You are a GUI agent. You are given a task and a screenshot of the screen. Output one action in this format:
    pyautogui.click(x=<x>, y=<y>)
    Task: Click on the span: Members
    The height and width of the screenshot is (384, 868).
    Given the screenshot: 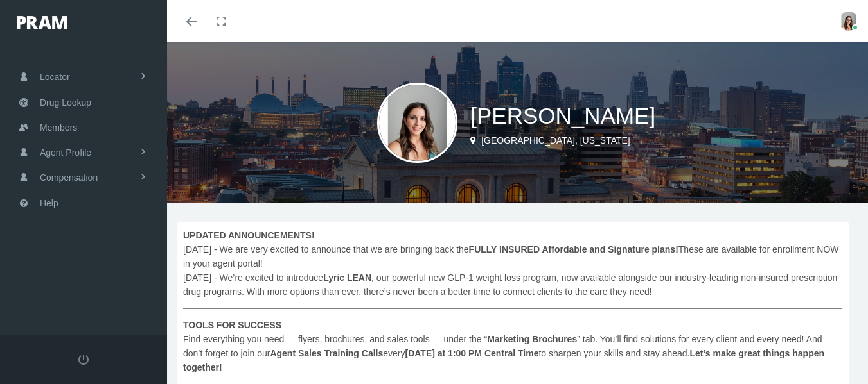 What is the action you would take?
    pyautogui.click(x=58, y=128)
    